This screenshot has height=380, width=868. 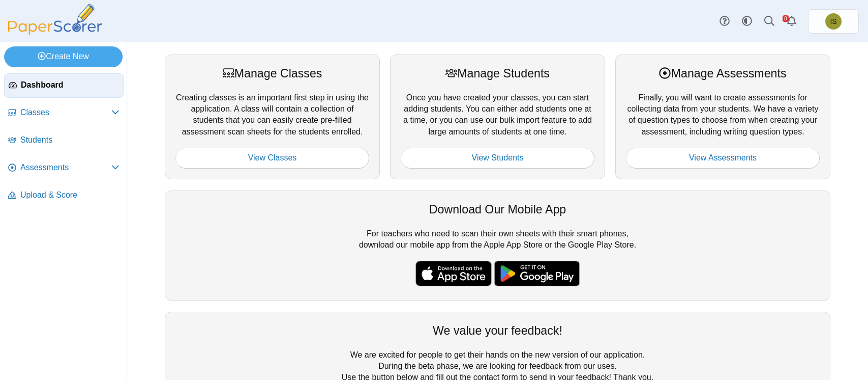 What do you see at coordinates (70, 140) in the screenshot?
I see `span: Students` at bounding box center [70, 140].